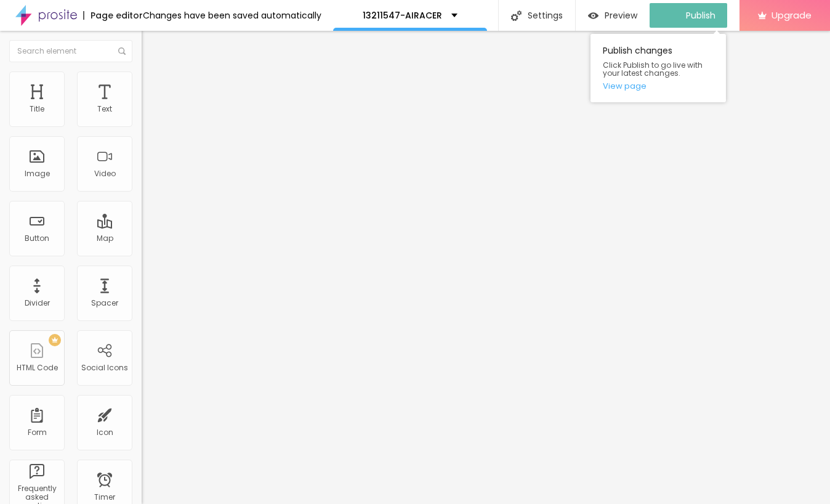 The width and height of the screenshot is (830, 504). I want to click on button: Publish, so click(688, 15).